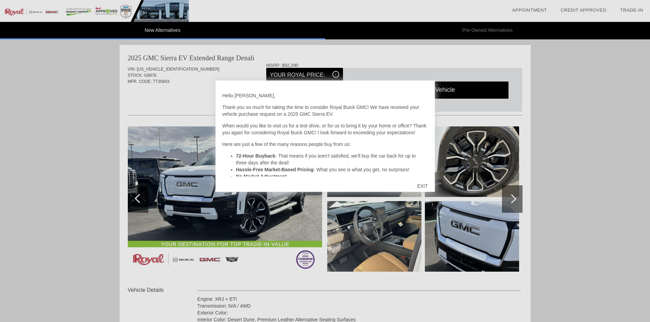  Describe the element at coordinates (584, 10) in the screenshot. I see `a: Credit Approved` at that location.